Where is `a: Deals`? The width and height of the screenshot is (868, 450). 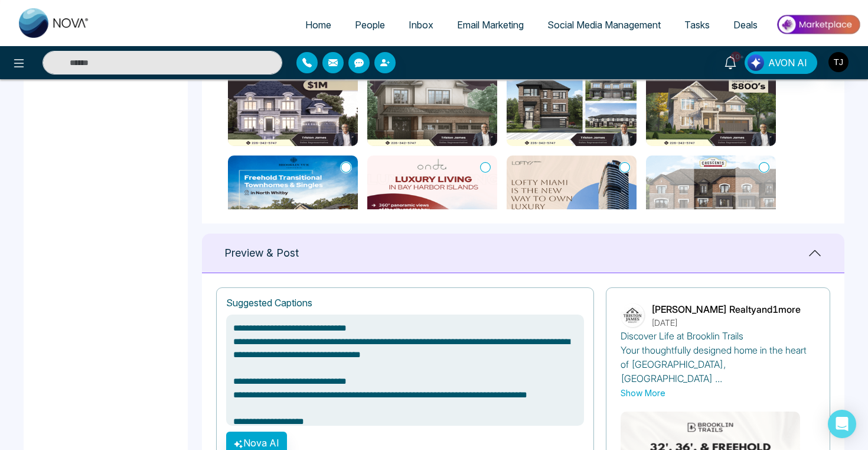
a: Deals is located at coordinates (745, 25).